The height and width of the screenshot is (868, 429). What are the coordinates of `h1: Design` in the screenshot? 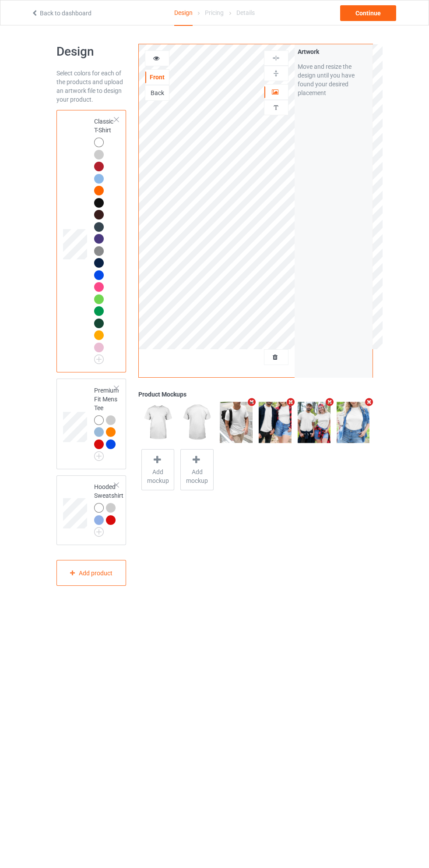 It's located at (92, 52).